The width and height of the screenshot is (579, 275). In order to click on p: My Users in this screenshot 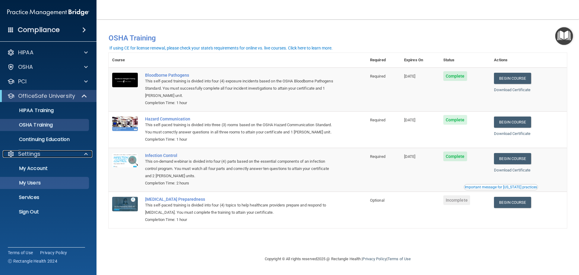, I will do `click(45, 183)`.